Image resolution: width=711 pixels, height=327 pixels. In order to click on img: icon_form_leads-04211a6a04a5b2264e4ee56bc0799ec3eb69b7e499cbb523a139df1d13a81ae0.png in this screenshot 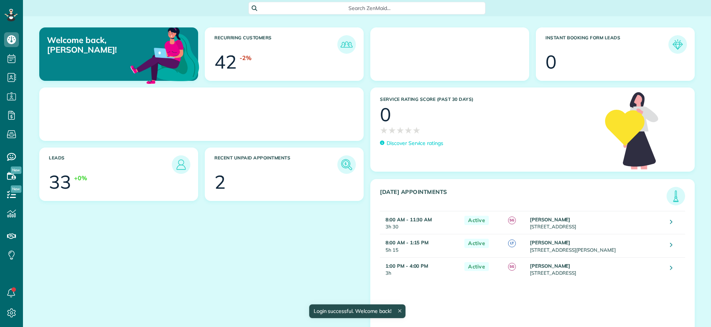, I will do `click(678, 44)`.